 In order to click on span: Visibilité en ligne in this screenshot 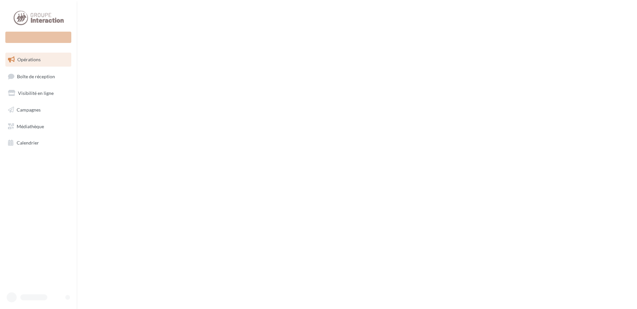, I will do `click(36, 93)`.